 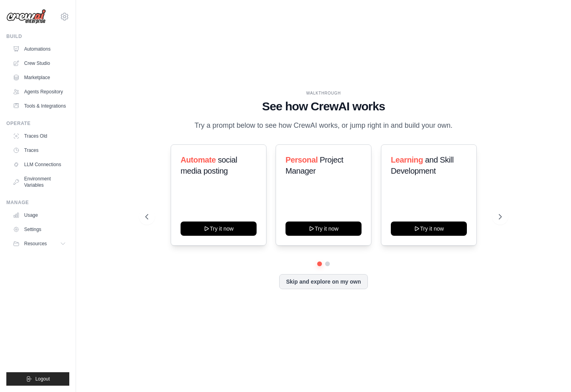 What do you see at coordinates (39, 182) in the screenshot?
I see `a: Environment Variables` at bounding box center [39, 182].